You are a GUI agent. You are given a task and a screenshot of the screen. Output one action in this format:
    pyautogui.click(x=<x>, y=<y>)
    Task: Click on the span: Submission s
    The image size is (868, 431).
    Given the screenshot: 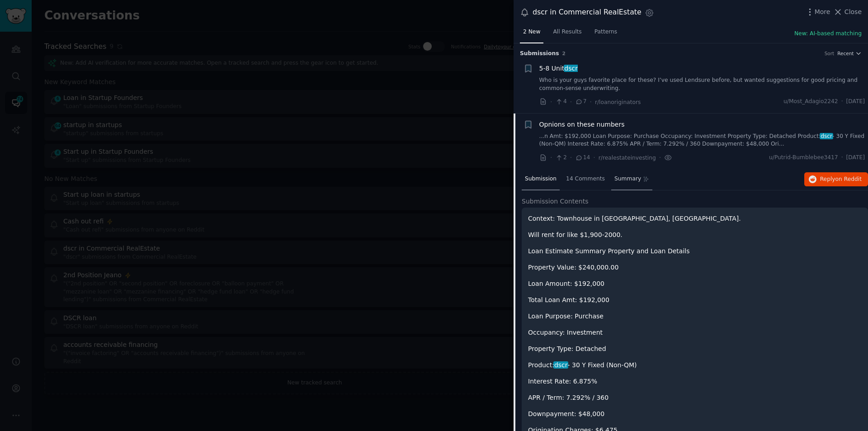 What is the action you would take?
    pyautogui.click(x=539, y=53)
    